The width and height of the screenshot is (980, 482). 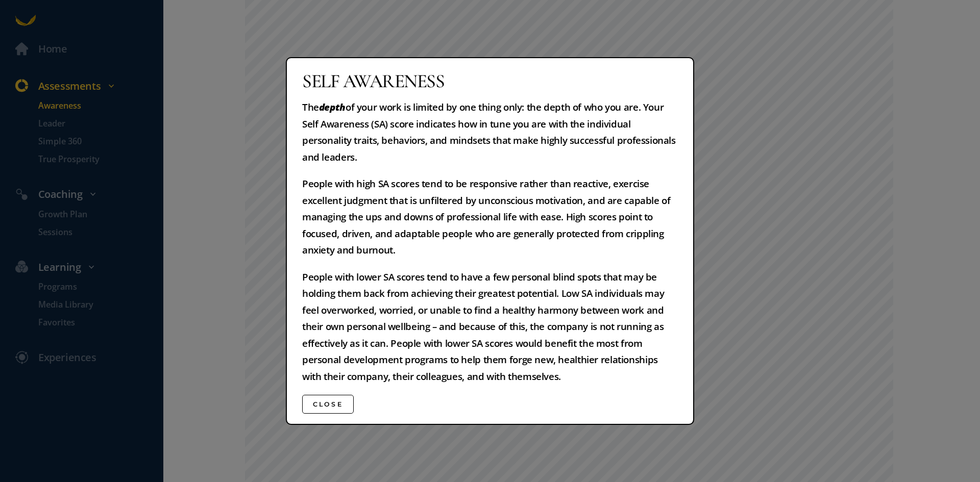 I want to click on span: Self Awareness, so click(x=373, y=81).